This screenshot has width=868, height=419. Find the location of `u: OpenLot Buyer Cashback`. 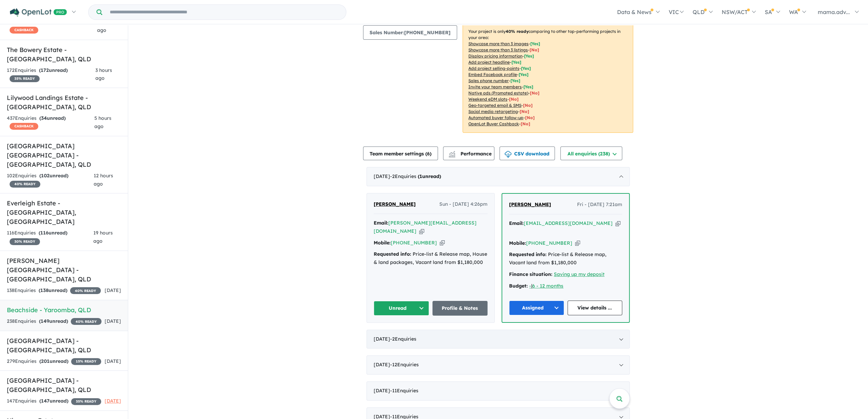

u: OpenLot Buyer Cashback is located at coordinates (494, 124).